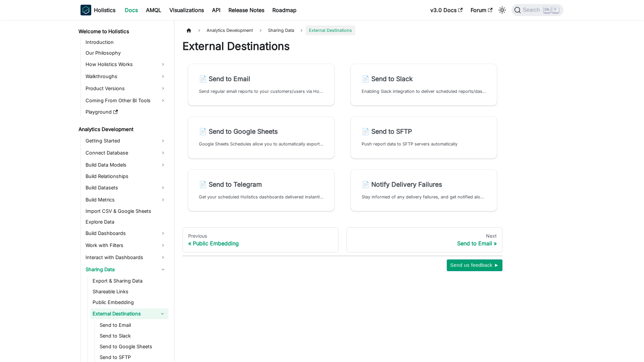 Image resolution: width=644 pixels, height=362 pixels. I want to click on a: HolisticsHolistics, so click(98, 10).